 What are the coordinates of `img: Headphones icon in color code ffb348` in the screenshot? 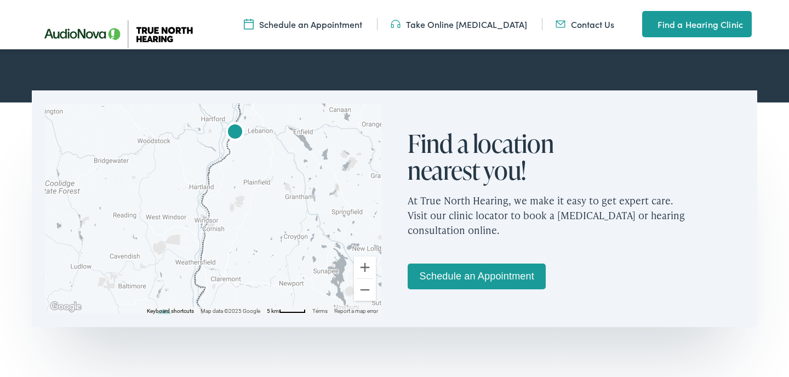 It's located at (396, 24).